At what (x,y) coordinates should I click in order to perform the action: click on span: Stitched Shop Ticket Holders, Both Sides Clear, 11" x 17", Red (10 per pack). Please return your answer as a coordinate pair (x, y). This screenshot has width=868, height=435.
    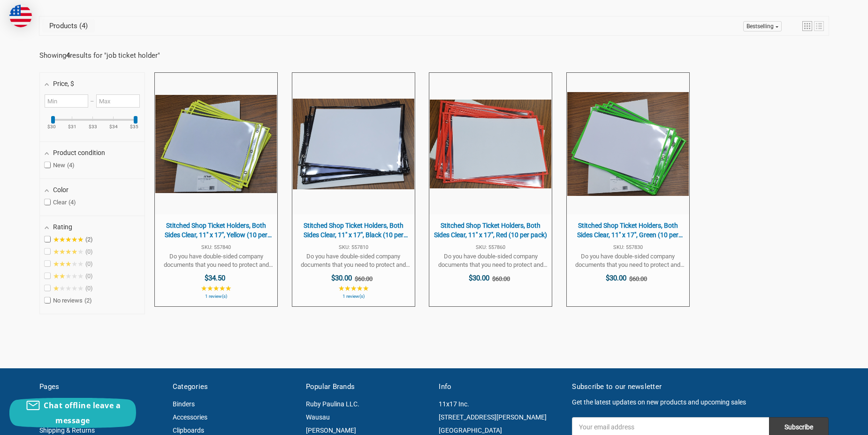
    Looking at the image, I should click on (490, 230).